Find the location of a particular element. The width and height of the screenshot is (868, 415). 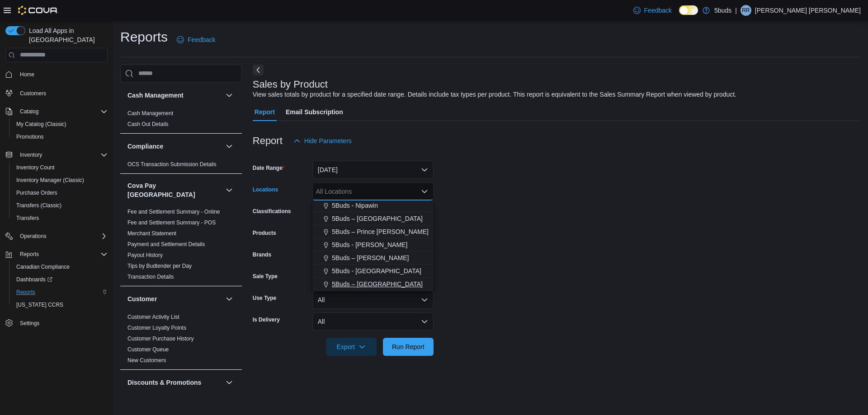

button: Operations is located at coordinates (57, 236).